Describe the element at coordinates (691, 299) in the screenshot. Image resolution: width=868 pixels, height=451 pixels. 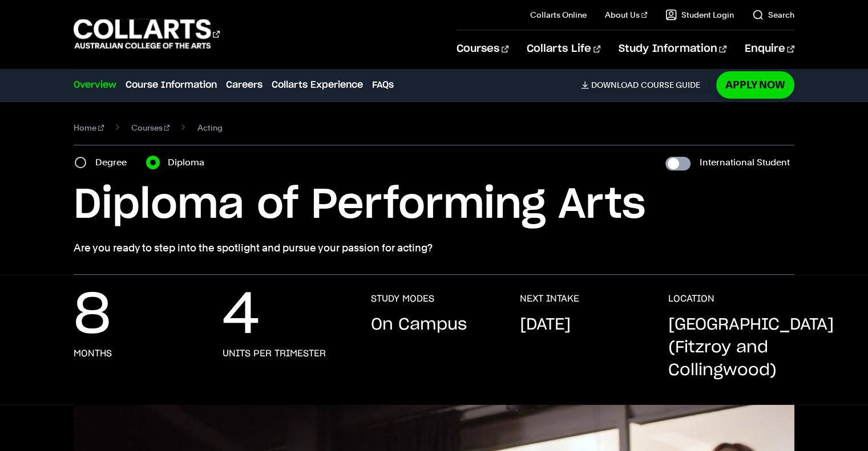
I see `h3: LOCATION` at that location.